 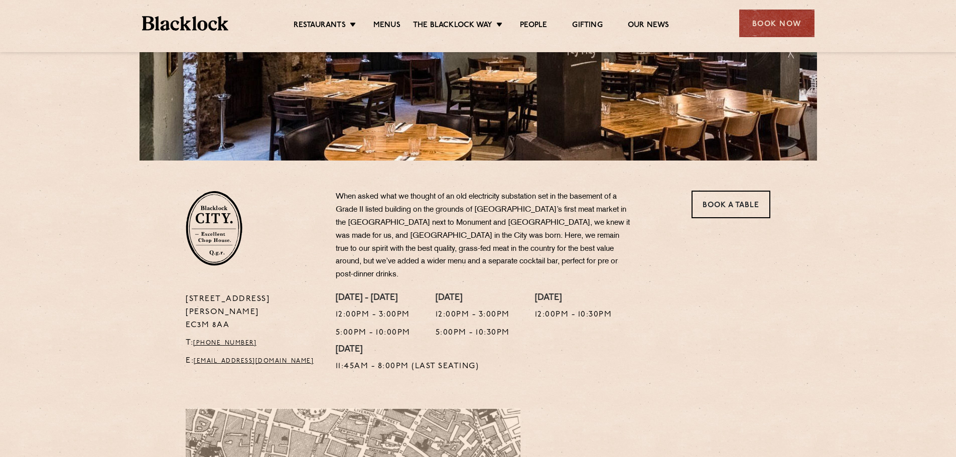 What do you see at coordinates (534, 26) in the screenshot?
I see `a: People` at bounding box center [534, 26].